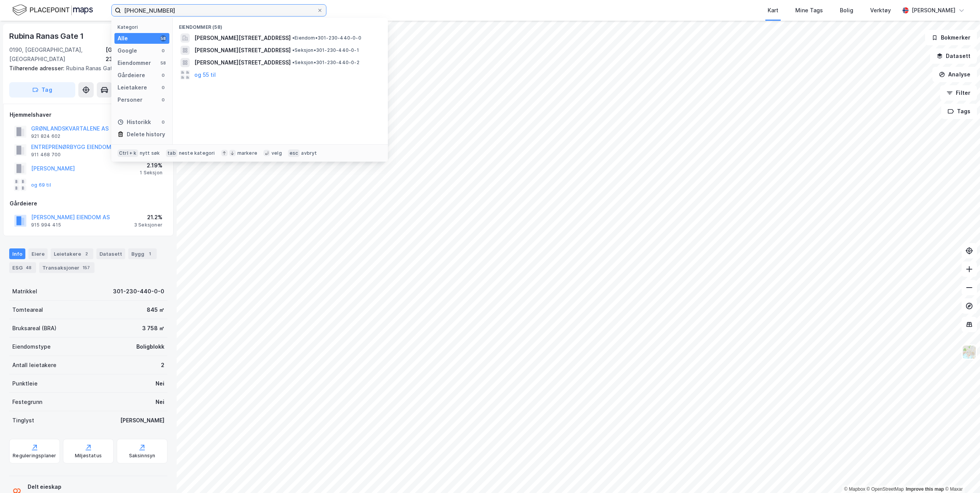 Image resolution: width=980 pixels, height=493 pixels. I want to click on a: Mapbox, so click(854, 489).